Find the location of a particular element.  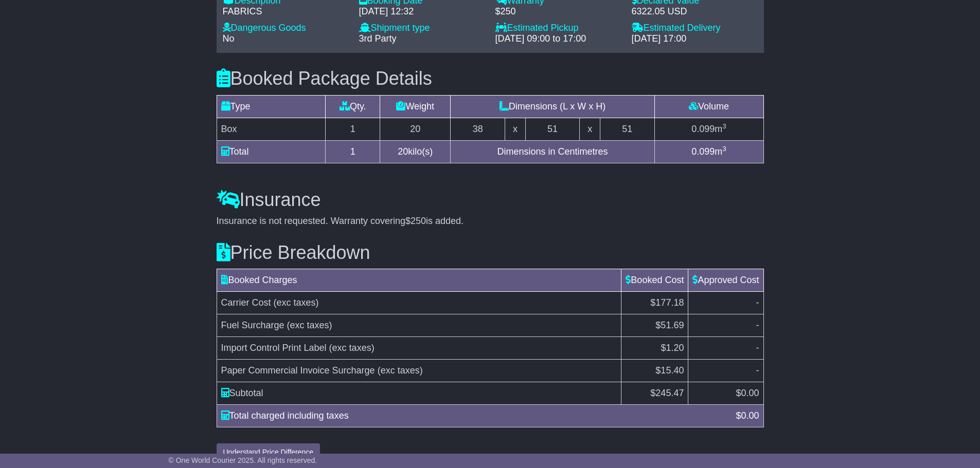

div: 6322.05 USD is located at coordinates (695, 12).